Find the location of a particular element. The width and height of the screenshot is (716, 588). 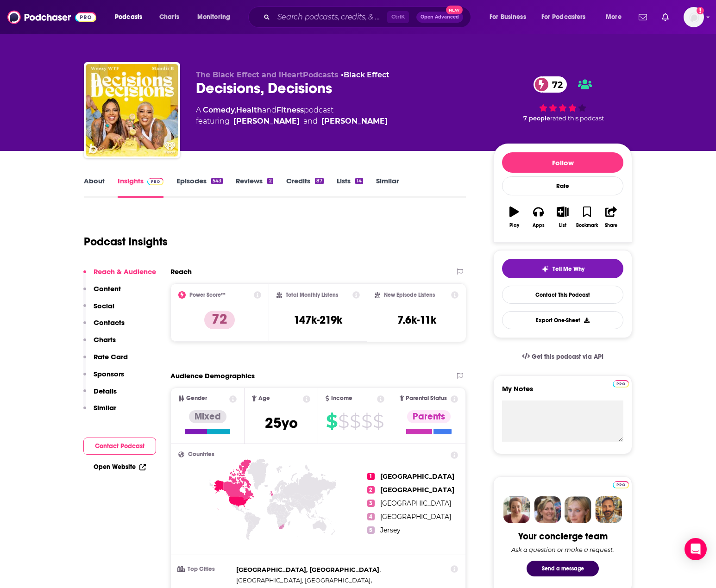

span: Gender is located at coordinates (197, 398).